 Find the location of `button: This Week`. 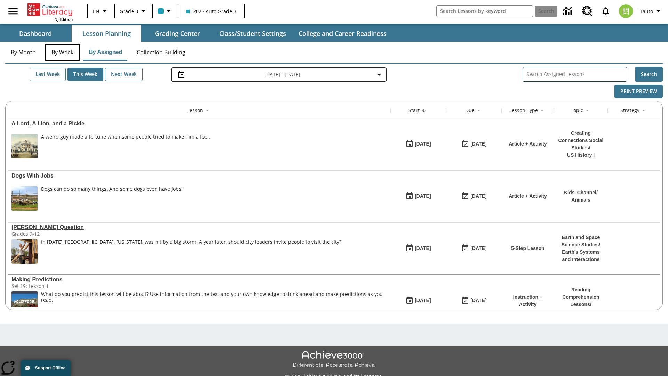

button: This Week is located at coordinates (85, 74).